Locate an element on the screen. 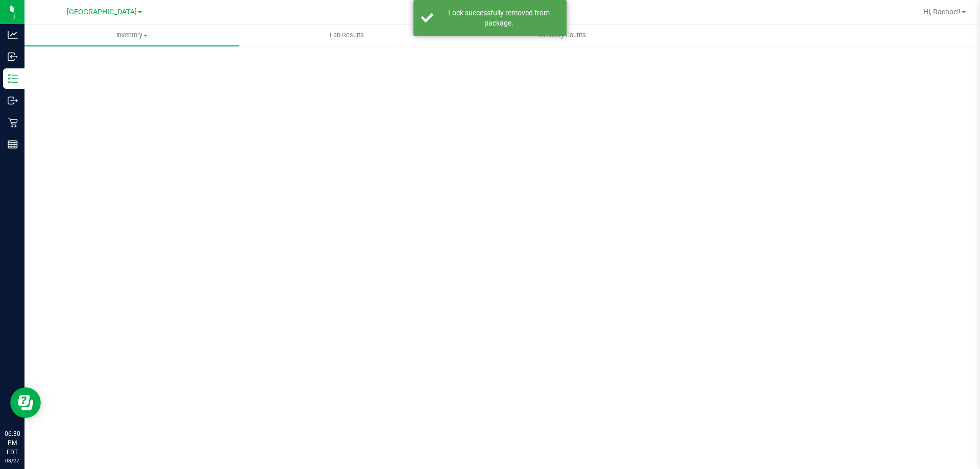 The width and height of the screenshot is (980, 469). inline-svg: Retail is located at coordinates (13, 123).